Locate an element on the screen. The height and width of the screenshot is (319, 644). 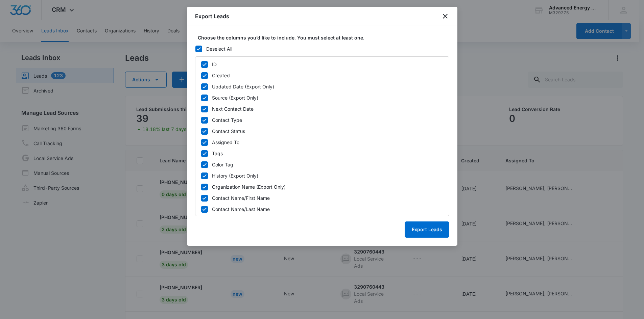
label: Choose the columns you’d like to include. You must select at least one. is located at coordinates (325, 37).